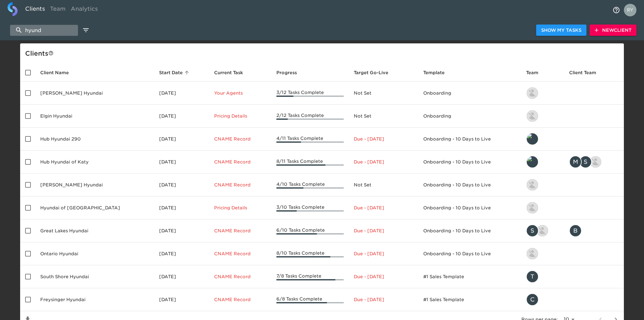 The image size is (644, 320). What do you see at coordinates (562, 30) in the screenshot?
I see `span: Show My Tasks` at bounding box center [562, 30].